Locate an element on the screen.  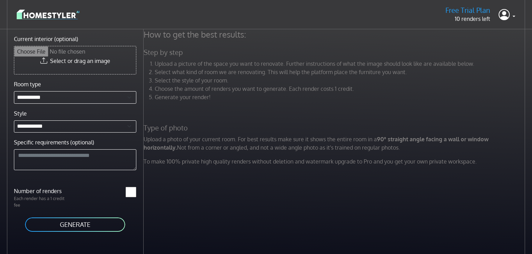
label: Current interior (optional) is located at coordinates (46, 39).